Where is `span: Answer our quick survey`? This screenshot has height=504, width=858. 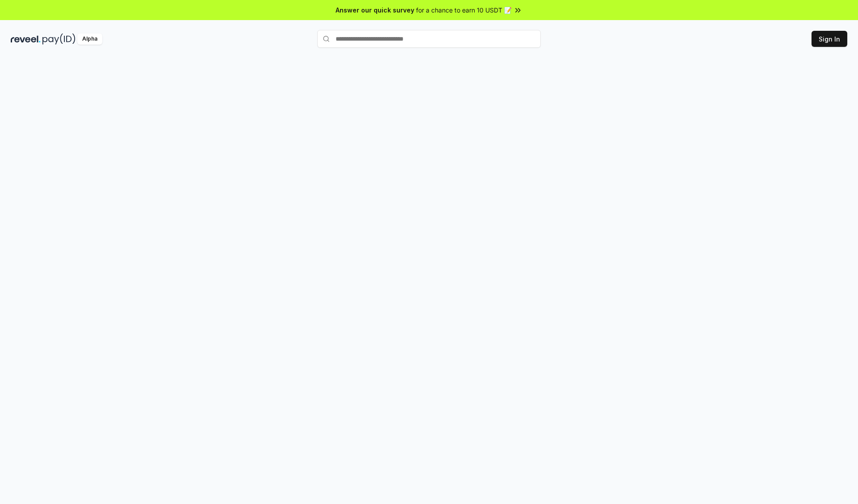 span: Answer our quick survey is located at coordinates (375, 10).